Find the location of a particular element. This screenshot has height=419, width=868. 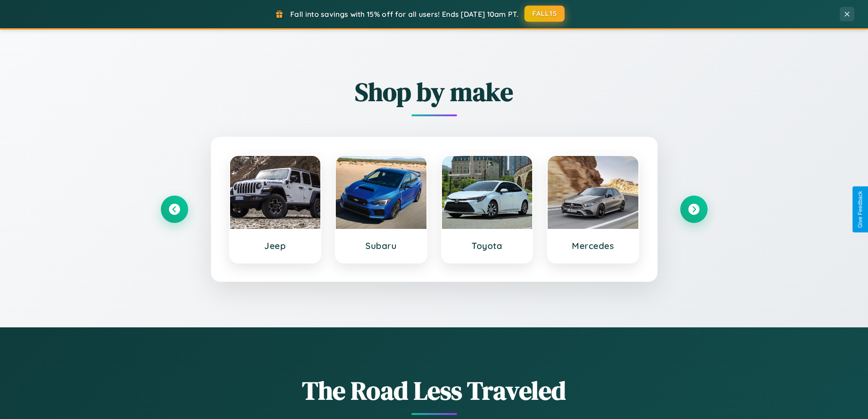

h3: Subaru is located at coordinates (381, 246).